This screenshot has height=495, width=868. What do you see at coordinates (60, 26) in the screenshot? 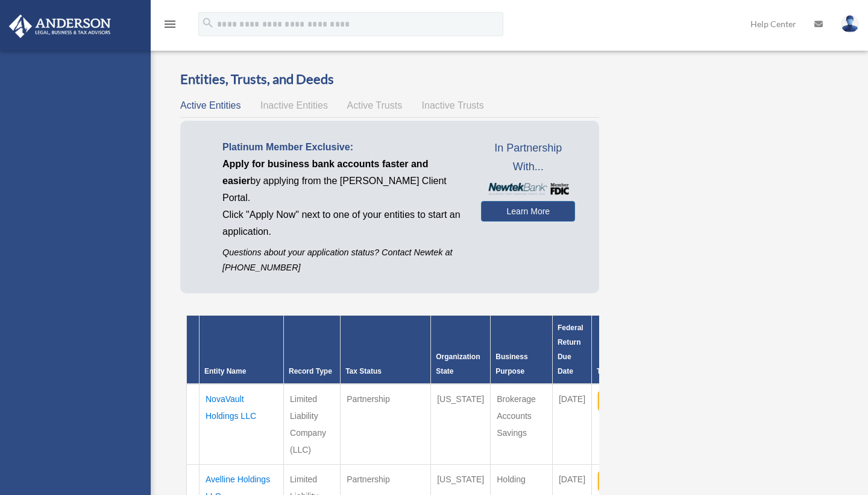
I see `img: Anderson Advisors Platinum Portal` at bounding box center [60, 26].